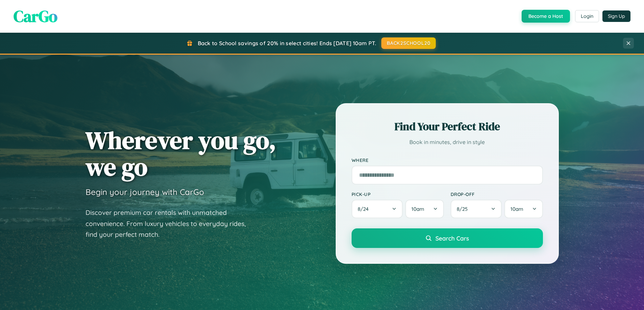 The width and height of the screenshot is (644, 310). Describe the element at coordinates (496, 194) in the screenshot. I see `label: Drop-off` at that location.